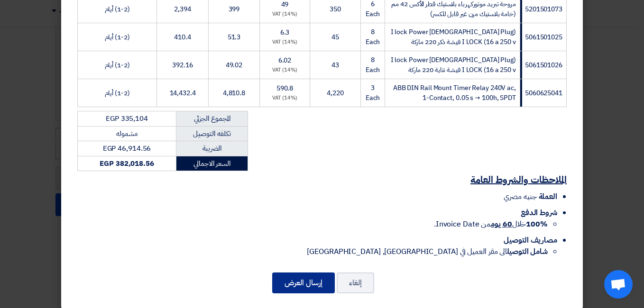 The image size is (644, 308). Describe the element at coordinates (127, 148) in the screenshot. I see `span: EGP 46,914.56` at that location.